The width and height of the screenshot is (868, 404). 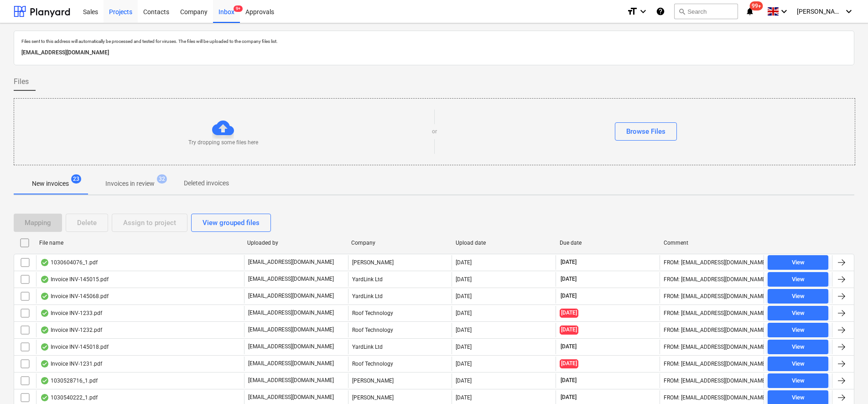 What do you see at coordinates (71, 364) in the screenshot?
I see `div: Invoice INV-1231.pdf` at bounding box center [71, 364].